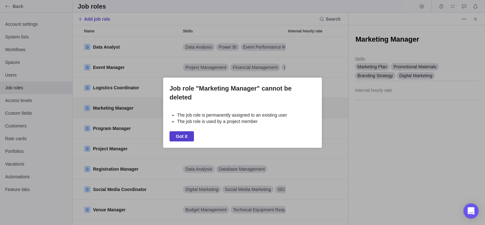 This screenshot has width=485, height=225. I want to click on span: Got it, so click(181, 136).